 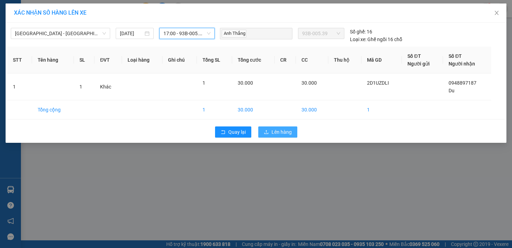 What do you see at coordinates (345, 60) in the screenshot?
I see `th: Thu hộ` at bounding box center [345, 60].